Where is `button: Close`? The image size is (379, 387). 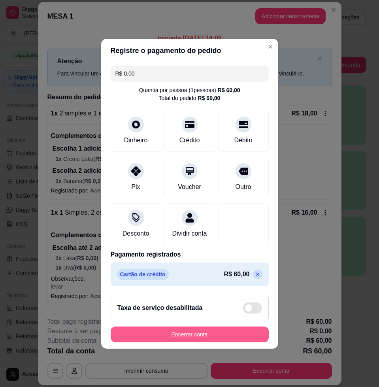
button: Close is located at coordinates (270, 47).